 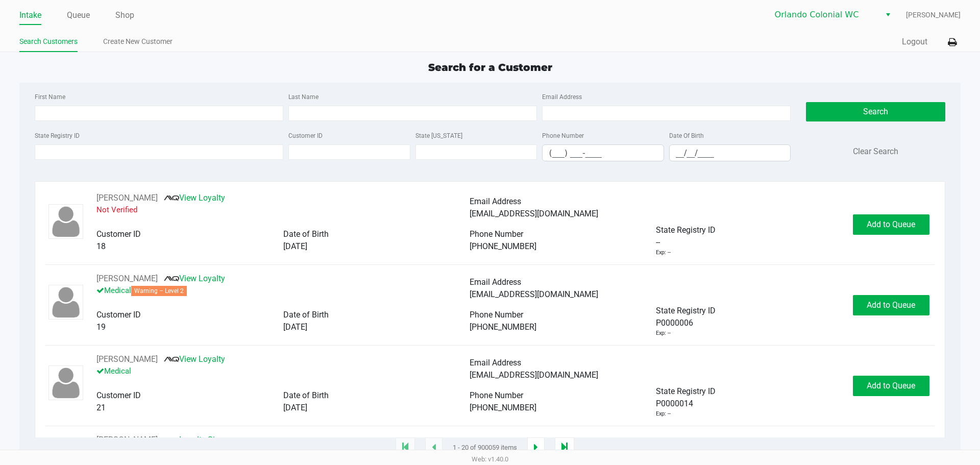 What do you see at coordinates (490, 67) in the screenshot?
I see `span: Search for a Customer` at bounding box center [490, 67].